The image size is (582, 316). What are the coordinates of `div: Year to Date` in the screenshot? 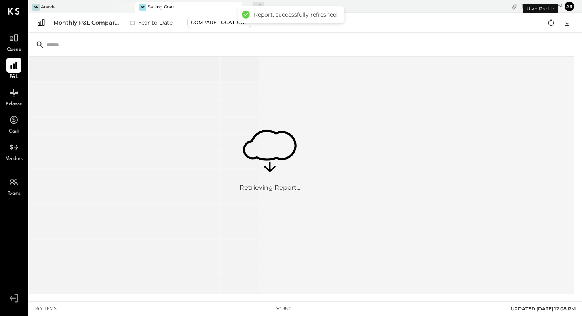 It's located at (150, 23).